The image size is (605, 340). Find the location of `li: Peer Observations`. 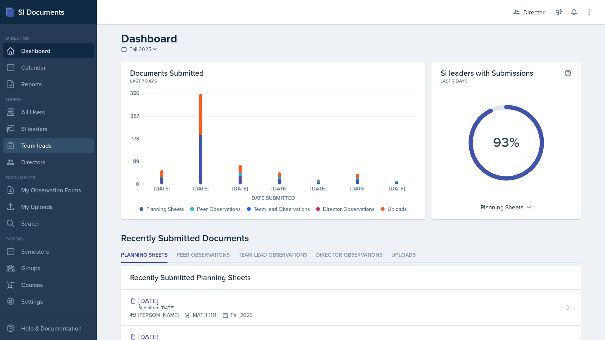

li: Peer Observations is located at coordinates (203, 255).